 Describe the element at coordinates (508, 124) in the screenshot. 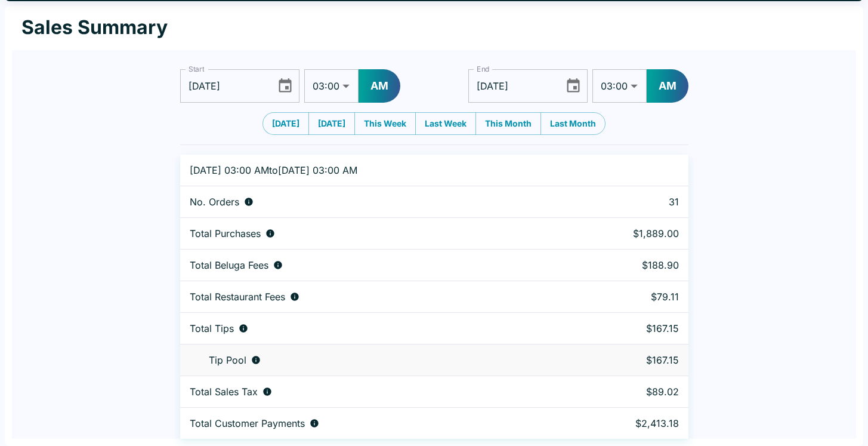

I see `button: This Month` at that location.